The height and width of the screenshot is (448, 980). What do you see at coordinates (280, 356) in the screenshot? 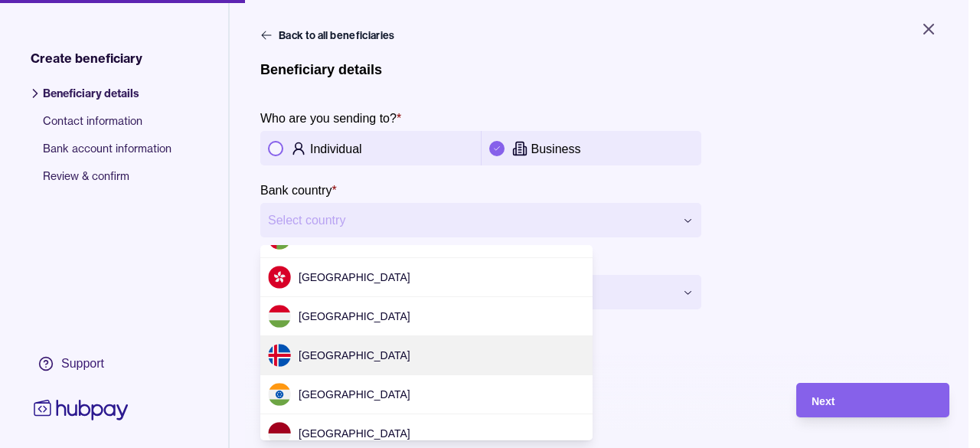
I see `img: is` at bounding box center [280, 356].